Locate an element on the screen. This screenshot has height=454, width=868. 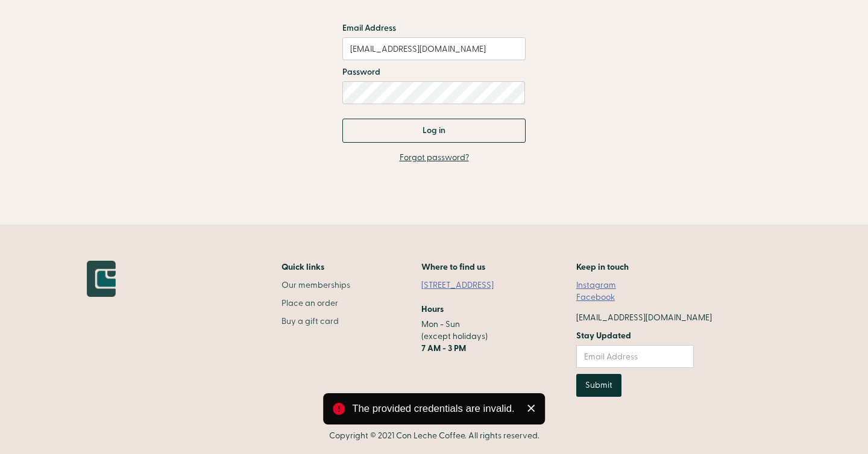
a: Forgot password? is located at coordinates (434, 158).